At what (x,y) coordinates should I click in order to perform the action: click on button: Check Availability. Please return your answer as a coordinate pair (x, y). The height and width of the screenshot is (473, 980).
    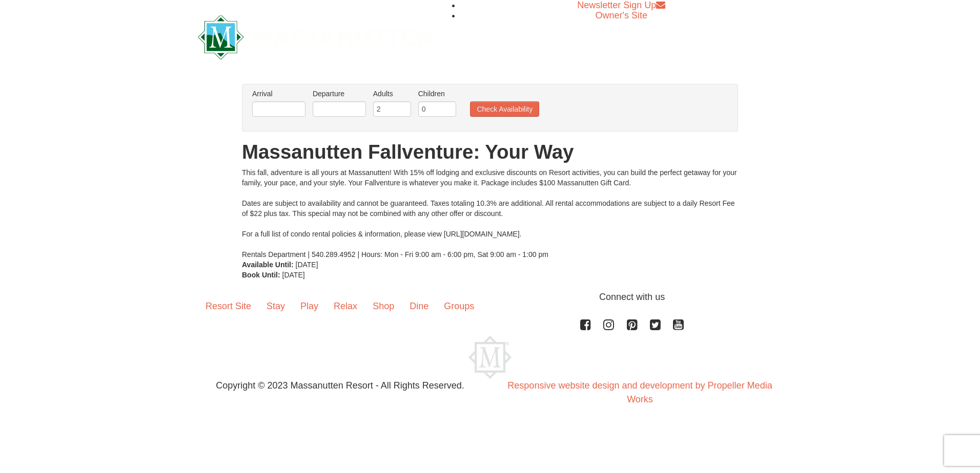
    Looking at the image, I should click on (504, 109).